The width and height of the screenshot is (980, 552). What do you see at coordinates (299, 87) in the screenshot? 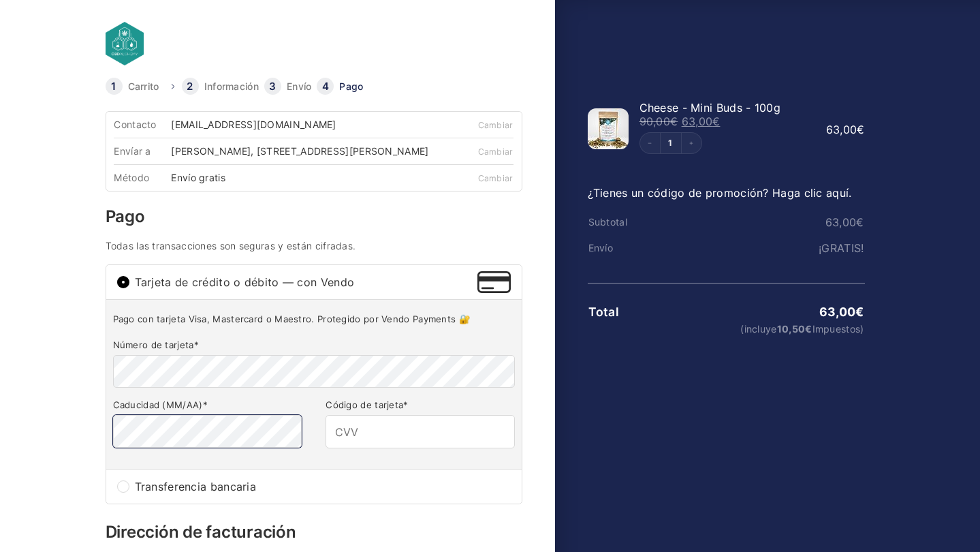
I see `a: Envío` at bounding box center [299, 87].